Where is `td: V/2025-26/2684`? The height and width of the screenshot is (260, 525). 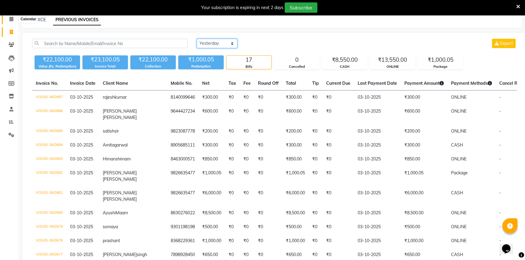
td: V/2025-26/2684 is located at coordinates (49, 145).